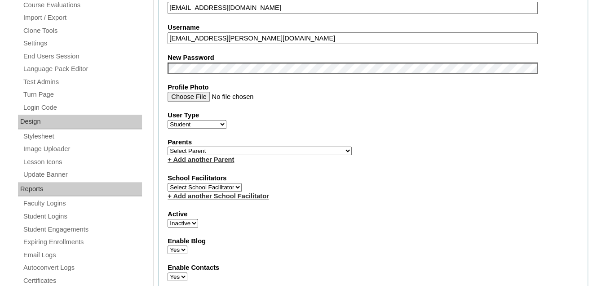 The width and height of the screenshot is (597, 286). What do you see at coordinates (373, 27) in the screenshot?
I see `label: Username` at bounding box center [373, 27].